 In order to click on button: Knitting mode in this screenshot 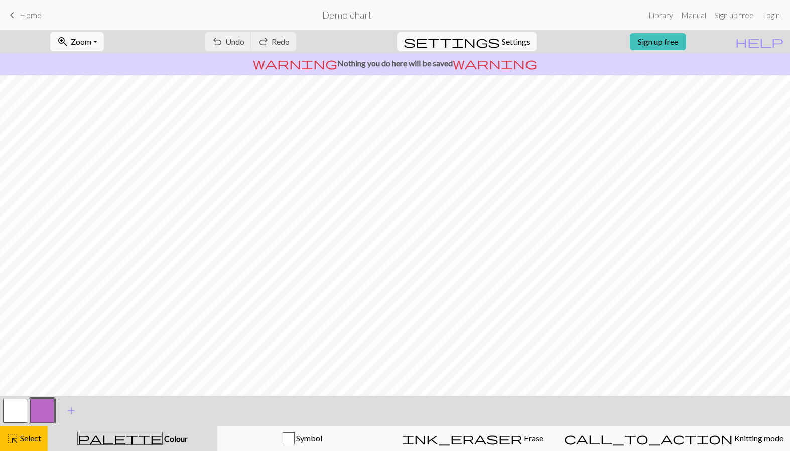, I will do `click(674, 438)`.